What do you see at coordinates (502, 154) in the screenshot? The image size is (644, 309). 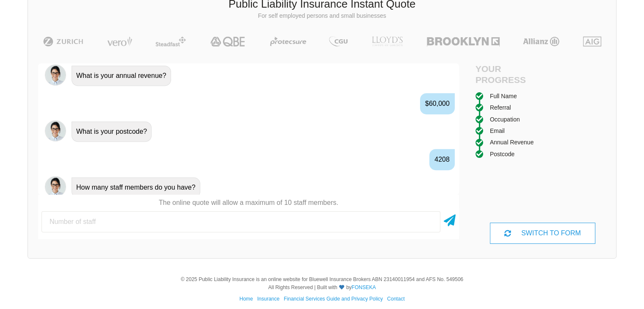 I see `div: Postcode` at bounding box center [502, 154].